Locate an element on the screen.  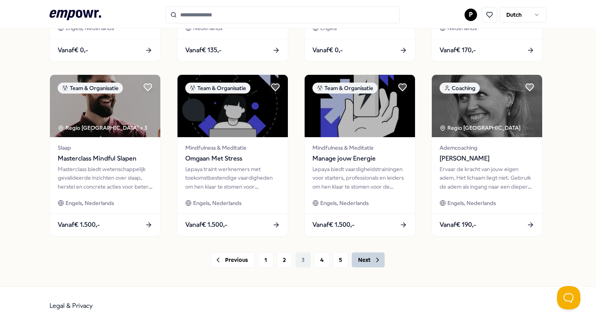
span: Masterclass Mindful Slapen is located at coordinates (105, 159).